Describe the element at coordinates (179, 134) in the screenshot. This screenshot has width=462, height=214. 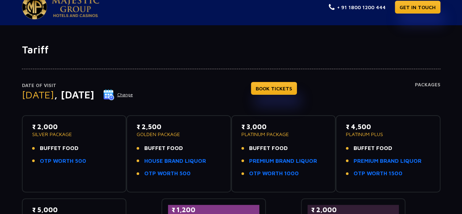
I see `p: GOLDEN PACKAGE` at that location.